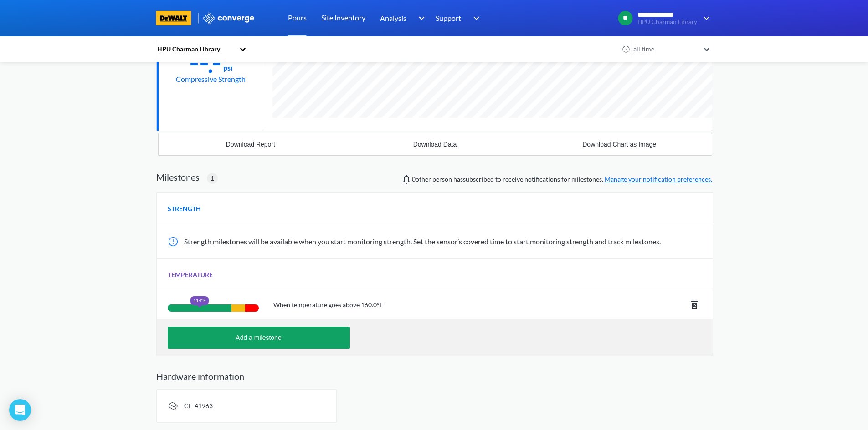 The image size is (868, 430). I want to click on img: signal-icon.svg, so click(173, 406).